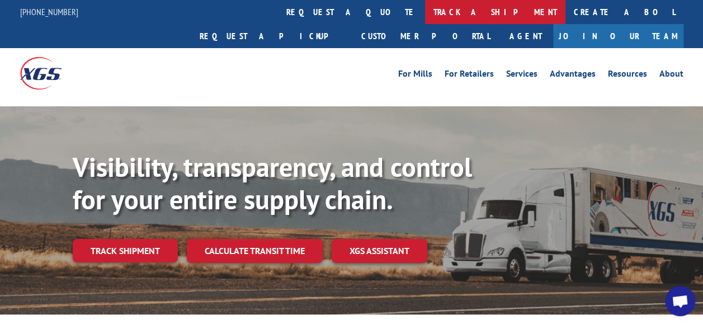  Describe the element at coordinates (415, 76) in the screenshot. I see `a: For Mills` at that location.